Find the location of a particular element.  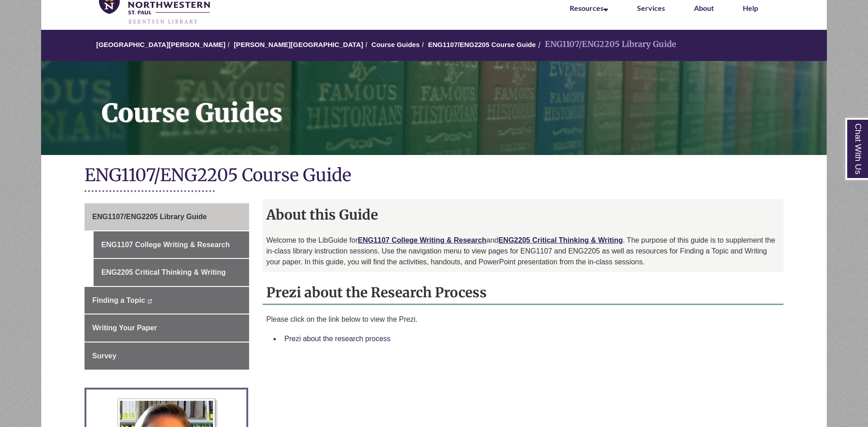

span: Survey is located at coordinates (104, 356).